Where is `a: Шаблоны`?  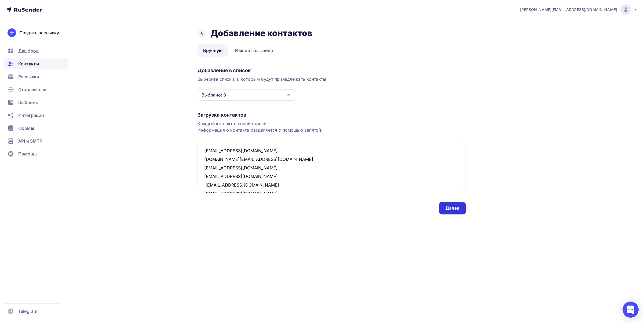
a: Шаблоны is located at coordinates (36, 103).